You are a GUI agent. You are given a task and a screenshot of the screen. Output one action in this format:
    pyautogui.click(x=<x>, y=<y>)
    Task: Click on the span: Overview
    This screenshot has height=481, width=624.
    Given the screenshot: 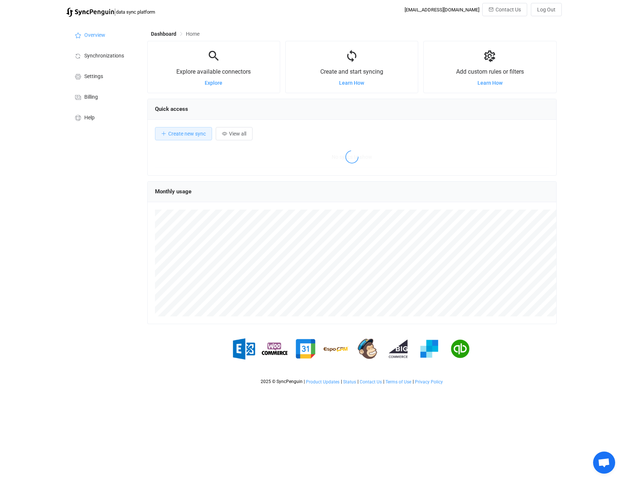 What is the action you would take?
    pyautogui.click(x=95, y=35)
    